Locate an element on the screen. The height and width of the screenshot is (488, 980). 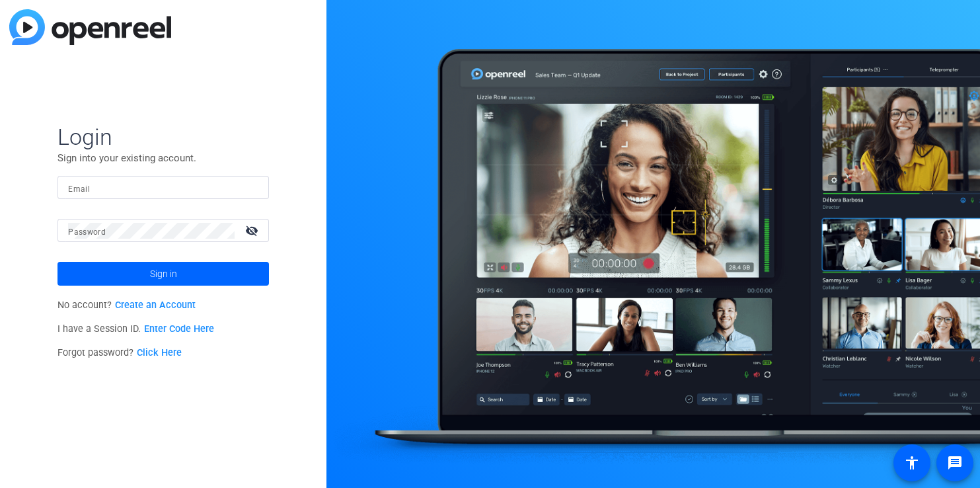
mat-label: Email is located at coordinates (78, 189).